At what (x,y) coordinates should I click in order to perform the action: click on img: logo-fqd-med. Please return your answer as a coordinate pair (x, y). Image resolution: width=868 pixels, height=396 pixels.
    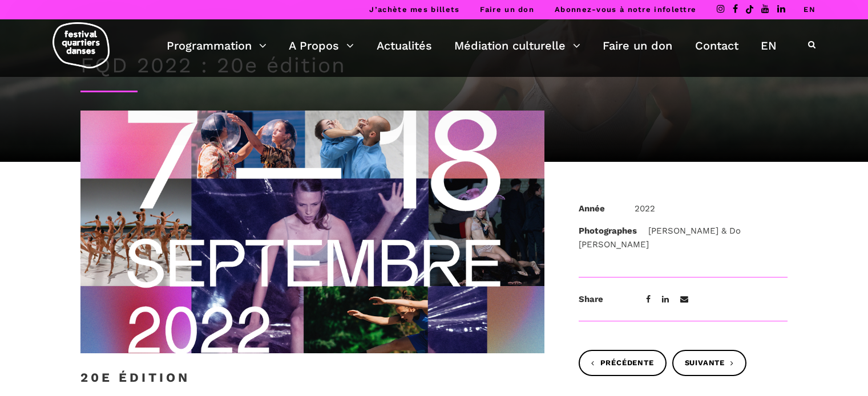
    Looking at the image, I should click on (81, 45).